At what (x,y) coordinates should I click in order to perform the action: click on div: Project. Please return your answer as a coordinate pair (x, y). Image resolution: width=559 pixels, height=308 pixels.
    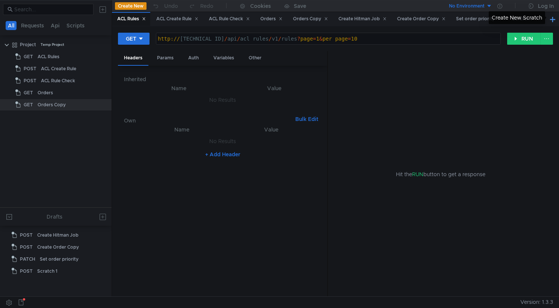
    Looking at the image, I should click on (28, 45).